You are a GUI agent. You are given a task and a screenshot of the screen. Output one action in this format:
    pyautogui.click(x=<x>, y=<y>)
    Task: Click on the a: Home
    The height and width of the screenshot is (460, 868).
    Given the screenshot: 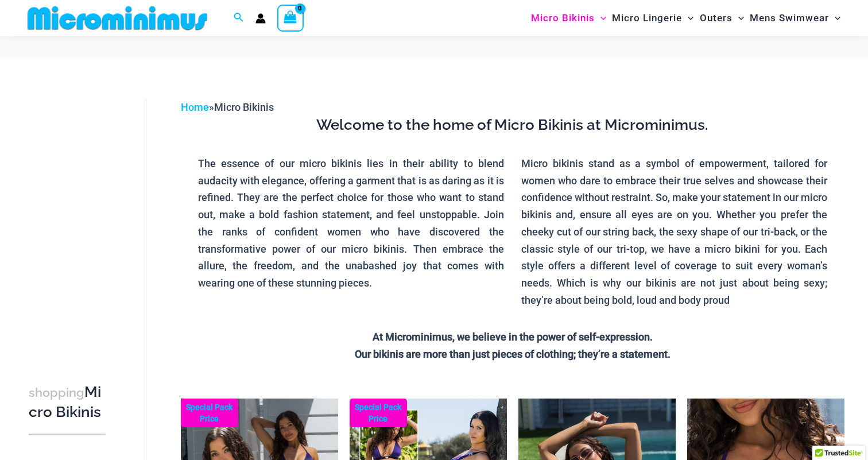 What is the action you would take?
    pyautogui.click(x=194, y=107)
    